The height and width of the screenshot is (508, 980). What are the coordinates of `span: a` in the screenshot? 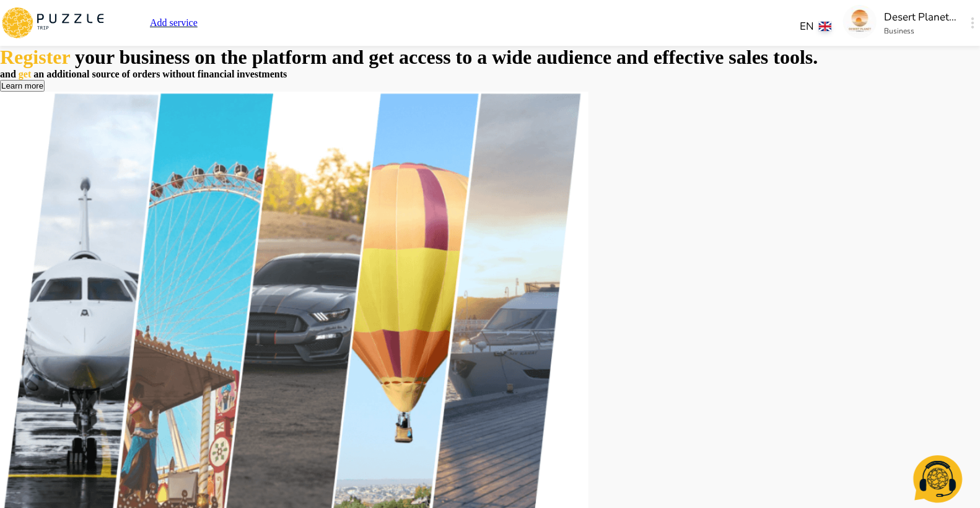 It's located at (484, 57).